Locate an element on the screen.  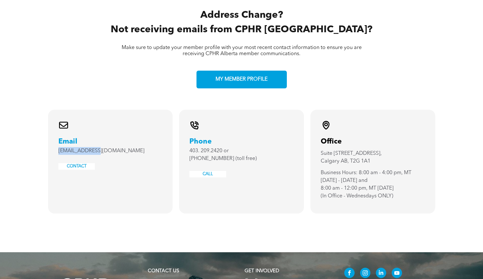
span: 403. 209.2420 or is located at coordinates (209, 151).